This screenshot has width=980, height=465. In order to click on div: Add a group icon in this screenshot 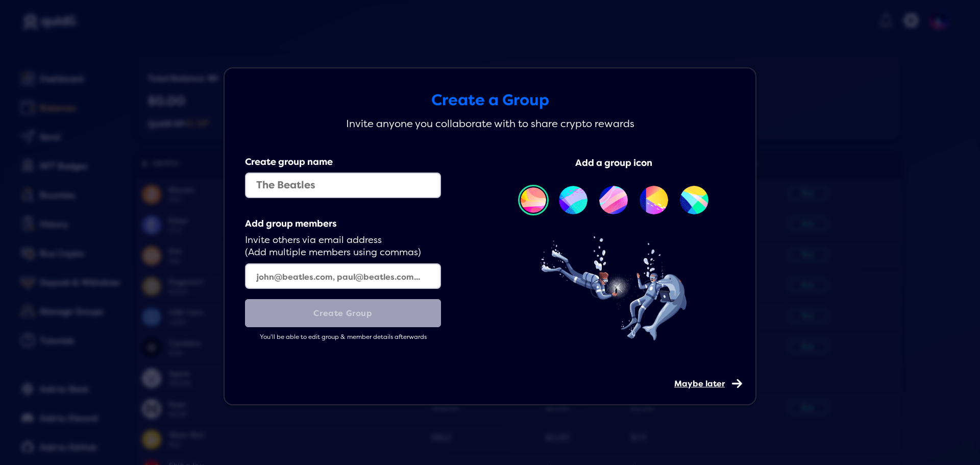, I will do `click(614, 163)`.